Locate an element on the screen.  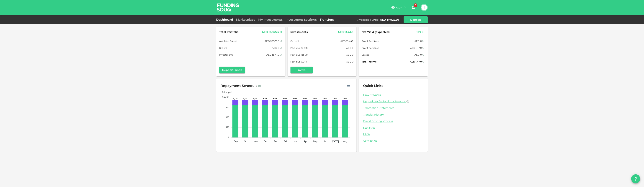
span: Upgrade to Professional Investor is located at coordinates (385, 102).